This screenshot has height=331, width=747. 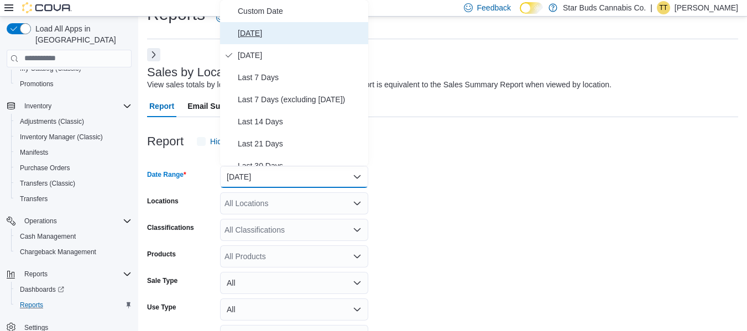 I want to click on div: Tannis Talarico, so click(x=664, y=8).